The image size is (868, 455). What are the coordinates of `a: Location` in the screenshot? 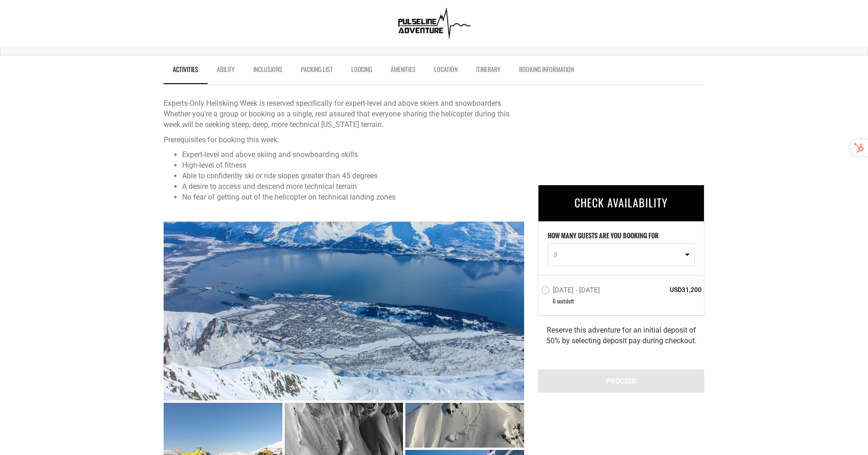 It's located at (446, 71).